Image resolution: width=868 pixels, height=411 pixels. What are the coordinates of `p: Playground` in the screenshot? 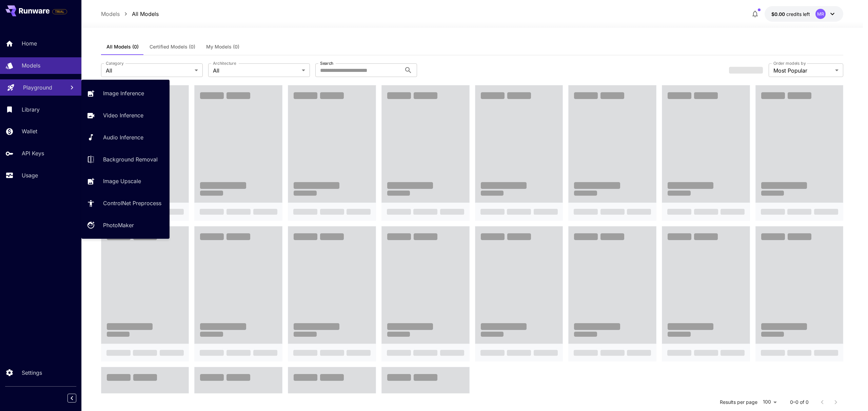 It's located at (38, 87).